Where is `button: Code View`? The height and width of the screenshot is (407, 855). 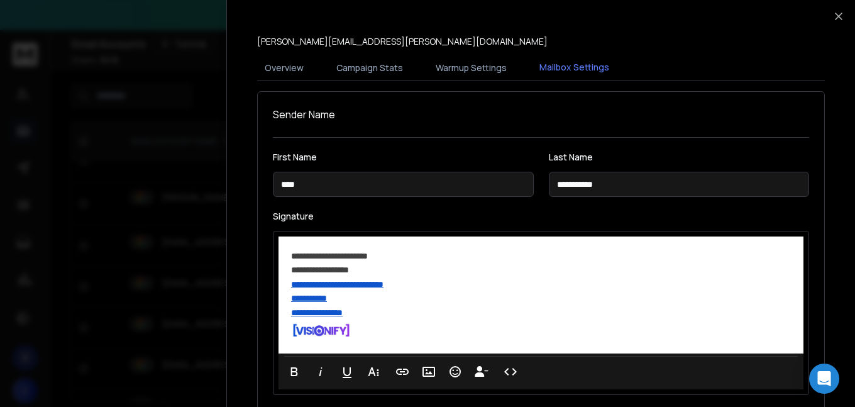 button: Code View is located at coordinates (511, 372).